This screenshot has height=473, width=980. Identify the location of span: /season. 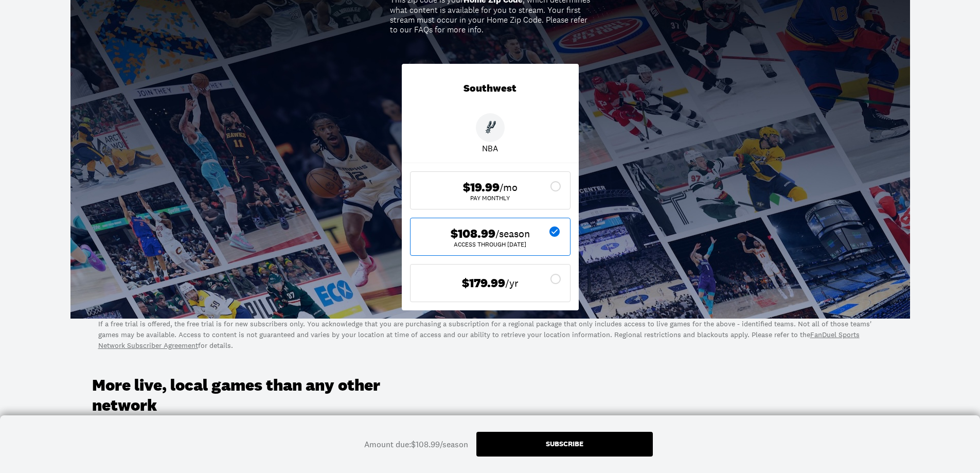
(513, 234).